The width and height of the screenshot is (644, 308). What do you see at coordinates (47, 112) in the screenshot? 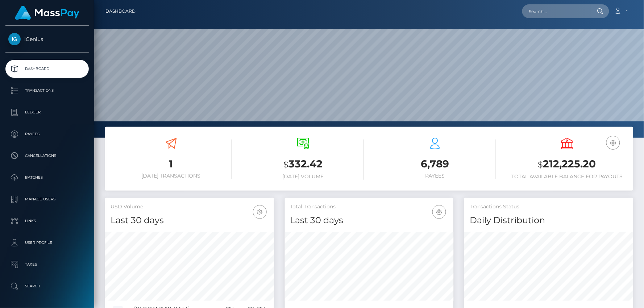
I see `p: Ledger` at bounding box center [47, 112].